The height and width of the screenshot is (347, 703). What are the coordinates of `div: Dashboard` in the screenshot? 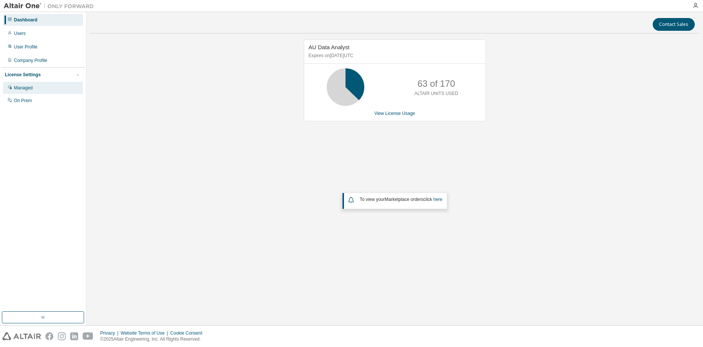 It's located at (26, 20).